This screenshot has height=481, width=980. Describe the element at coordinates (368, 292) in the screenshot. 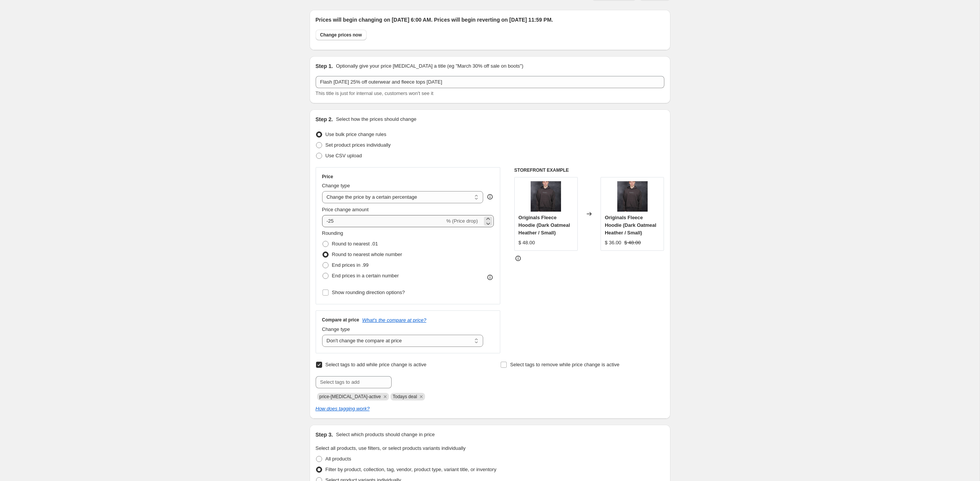

I see `span: Show rounding direction options?` at that location.